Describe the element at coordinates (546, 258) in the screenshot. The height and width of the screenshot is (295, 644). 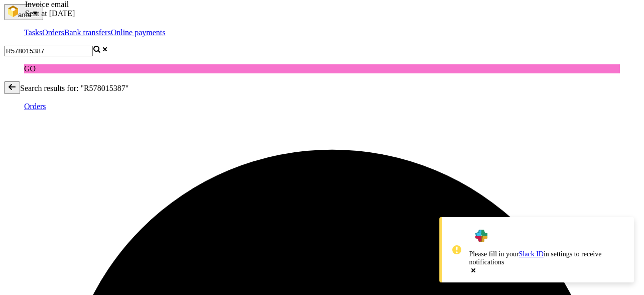
I see `div: Please fill in your in settings to receive notifications` at that location.